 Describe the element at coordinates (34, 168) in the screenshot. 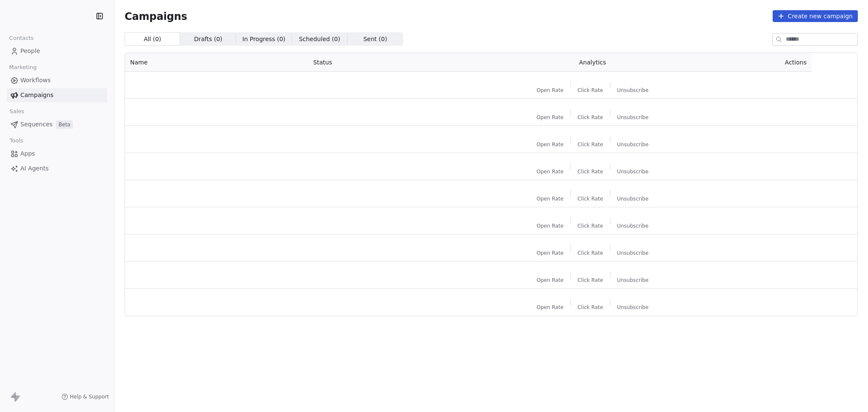

I see `span: AI Agents` at that location.